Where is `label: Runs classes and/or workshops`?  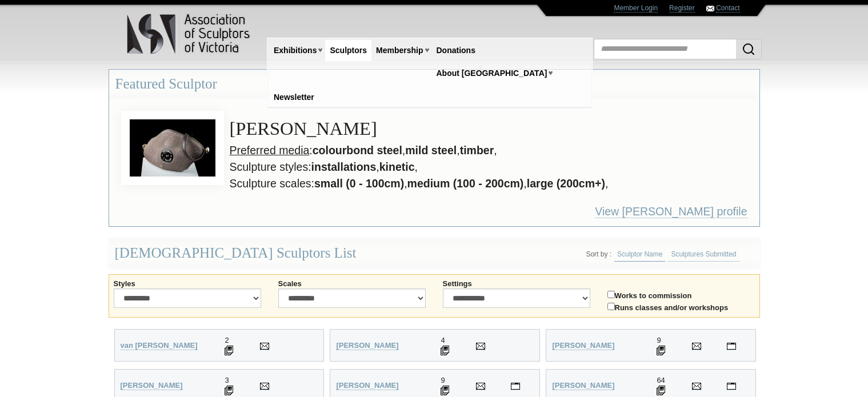
label: Runs classes and/or workshops is located at coordinates (681, 306).